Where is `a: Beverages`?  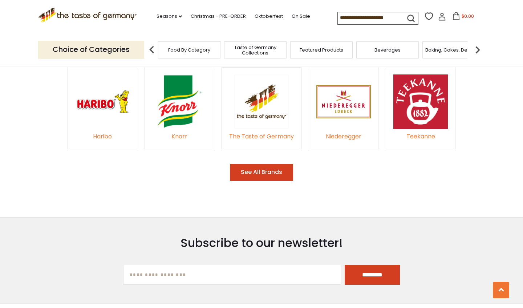 a: Beverages is located at coordinates (387, 50).